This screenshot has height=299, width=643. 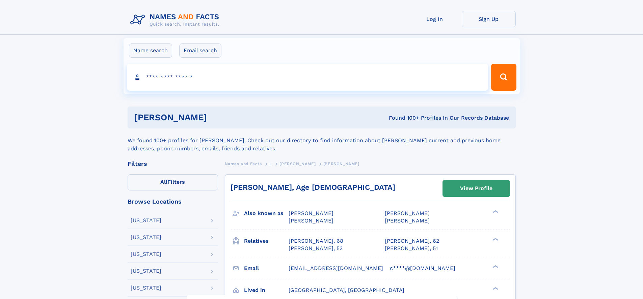 What do you see at coordinates (176, 20) in the screenshot?
I see `img: Logo Names and Facts` at bounding box center [176, 20].